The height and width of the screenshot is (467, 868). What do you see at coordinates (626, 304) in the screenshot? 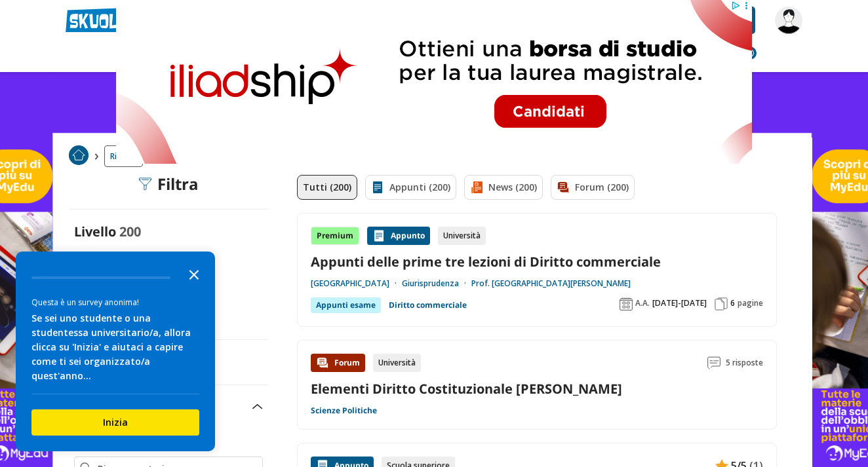
I see `img: Anno accademico` at bounding box center [626, 304].